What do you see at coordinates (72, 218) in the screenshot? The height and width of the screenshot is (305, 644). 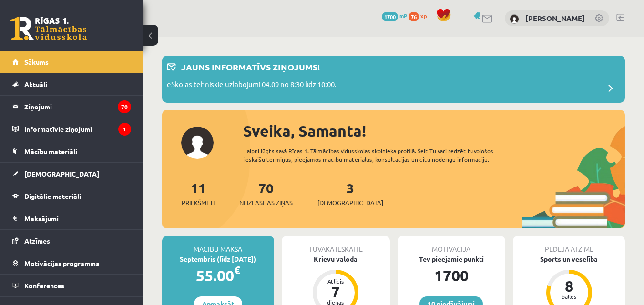 I see `a: Maksājumi` at bounding box center [72, 218].